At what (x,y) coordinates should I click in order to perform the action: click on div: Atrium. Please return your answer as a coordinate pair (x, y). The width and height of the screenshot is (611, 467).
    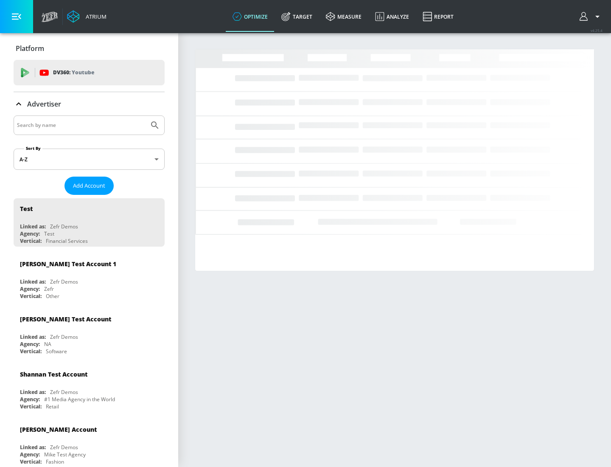
    Looking at the image, I should click on (94, 17).